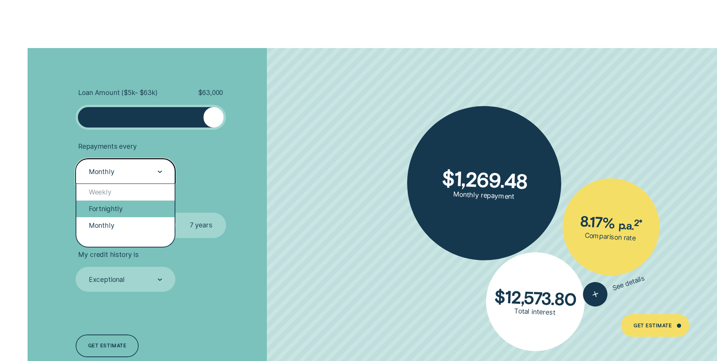 The height and width of the screenshot is (361, 717). I want to click on div: Exceptional, so click(107, 279).